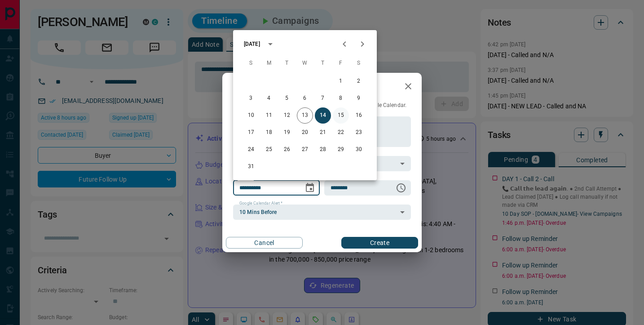  What do you see at coordinates (359, 98) in the screenshot?
I see `button: 9` at bounding box center [359, 98].